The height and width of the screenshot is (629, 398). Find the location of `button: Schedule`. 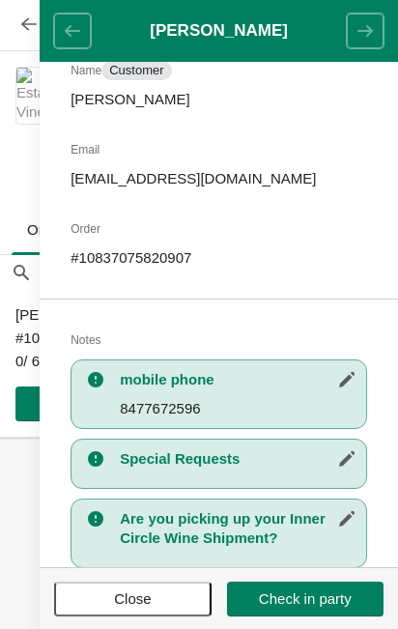

button: Schedule is located at coordinates (66, 25).